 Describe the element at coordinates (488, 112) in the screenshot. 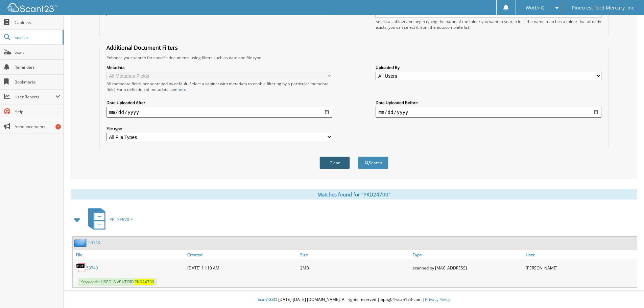

I see `input: end` at that location.